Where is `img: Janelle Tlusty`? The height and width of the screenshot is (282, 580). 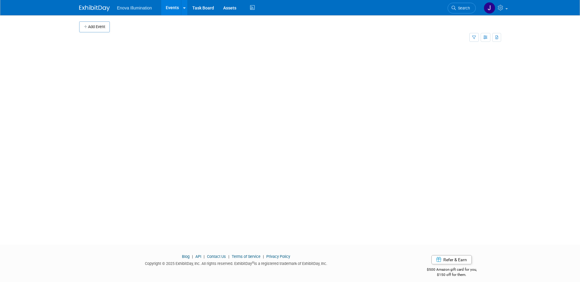 img: Janelle Tlusty is located at coordinates (489, 8).